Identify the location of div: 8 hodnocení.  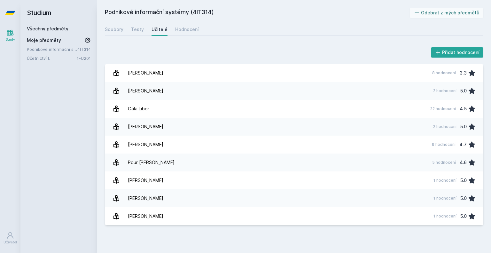
(444, 73).